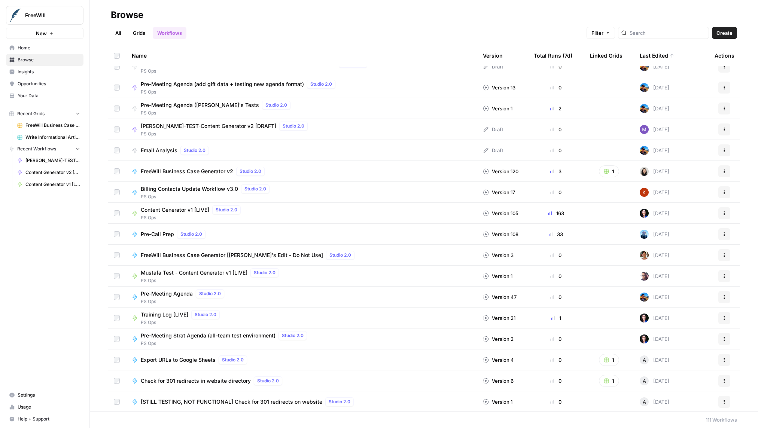  Describe the element at coordinates (45, 395) in the screenshot. I see `a: Settings` at that location.